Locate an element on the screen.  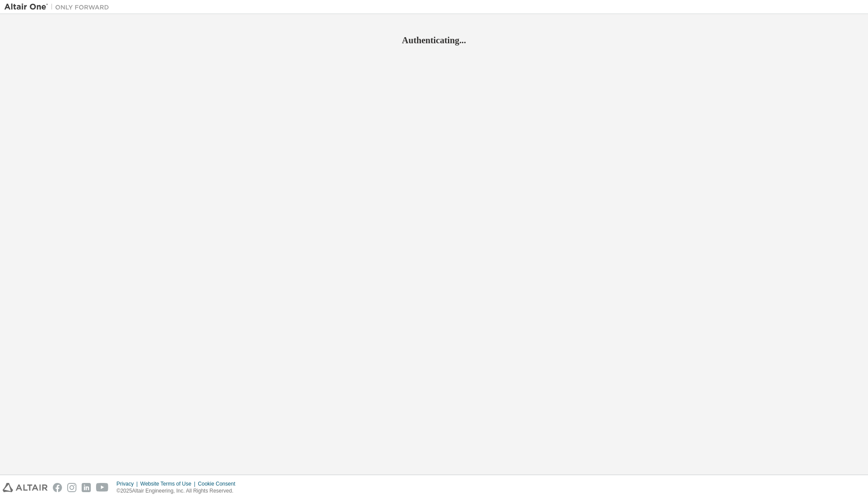
img: Altair One is located at coordinates (59, 7).